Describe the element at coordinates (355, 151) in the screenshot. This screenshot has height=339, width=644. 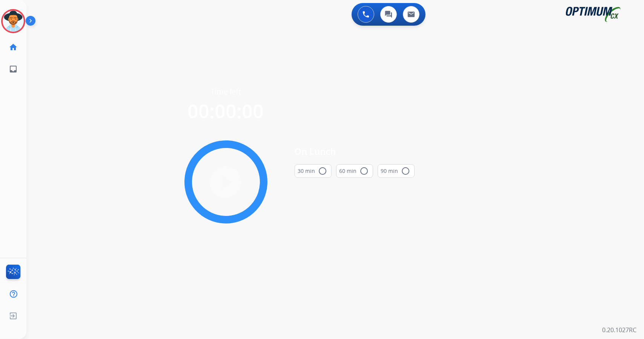
I see `span: On Lunch` at that location.